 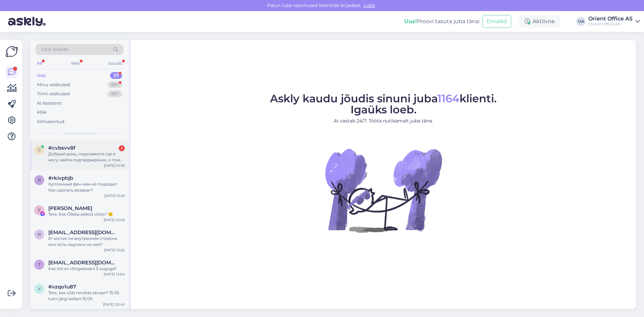 What do you see at coordinates (539, 22) in the screenshot?
I see `div: Aktiivne` at bounding box center [539, 22].